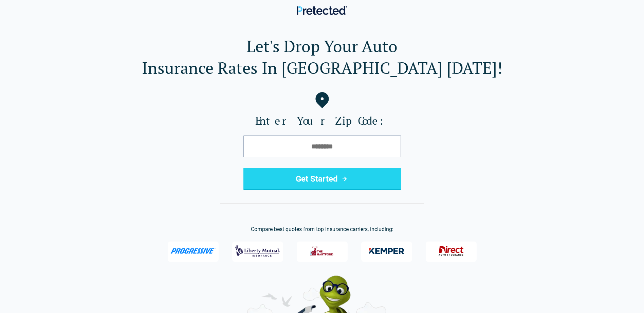 This screenshot has width=644, height=313. I want to click on img: Kemper, so click(386, 251).